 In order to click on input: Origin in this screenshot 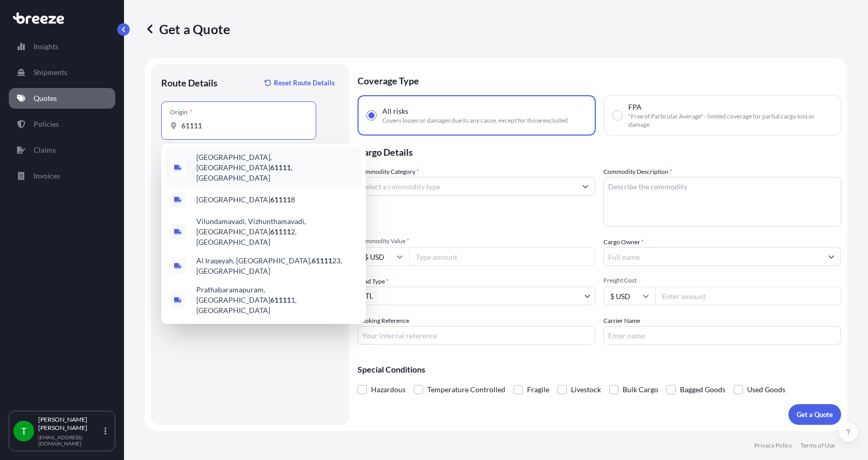, I will do `click(242, 126)`.